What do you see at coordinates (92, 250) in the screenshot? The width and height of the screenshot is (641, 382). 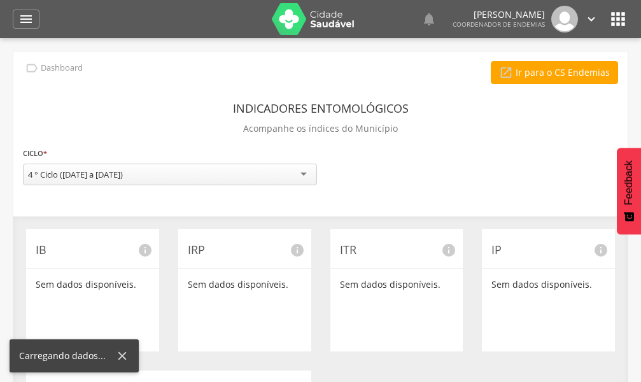 I see `p: IB` at bounding box center [92, 250].